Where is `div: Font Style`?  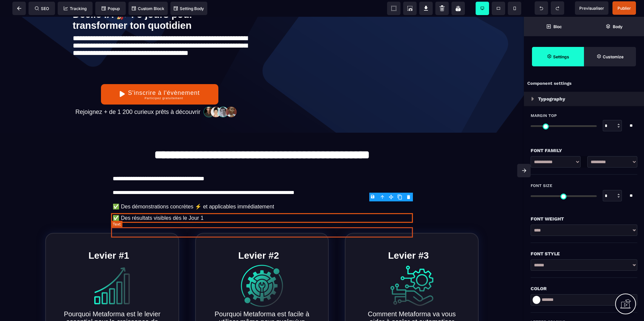
div: Font Style is located at coordinates (584, 254).